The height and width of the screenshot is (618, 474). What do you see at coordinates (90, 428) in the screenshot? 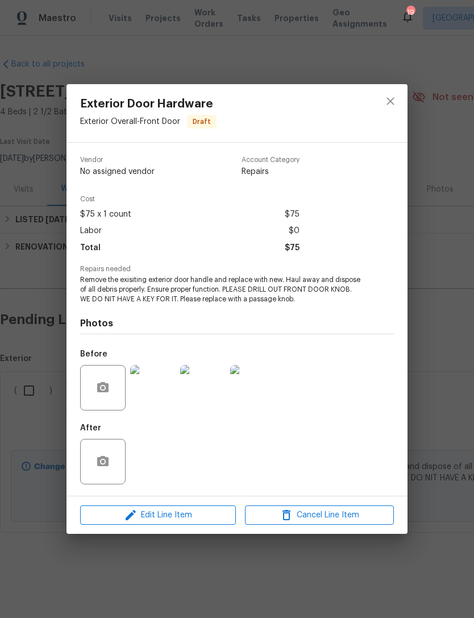
I see `h5: After` at bounding box center [90, 428].